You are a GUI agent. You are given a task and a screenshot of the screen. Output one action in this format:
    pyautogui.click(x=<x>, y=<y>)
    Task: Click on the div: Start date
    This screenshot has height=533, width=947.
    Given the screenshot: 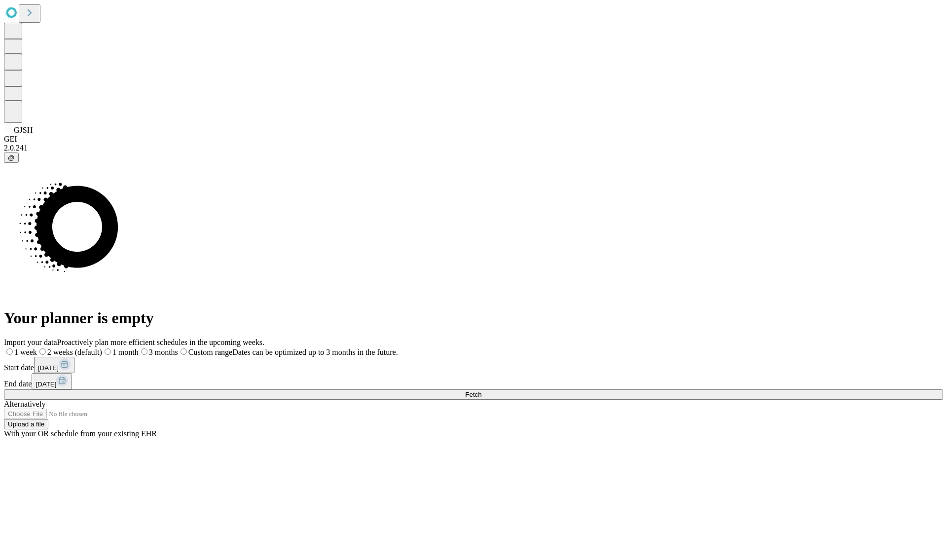 What is the action you would take?
    pyautogui.click(x=474, y=365)
    